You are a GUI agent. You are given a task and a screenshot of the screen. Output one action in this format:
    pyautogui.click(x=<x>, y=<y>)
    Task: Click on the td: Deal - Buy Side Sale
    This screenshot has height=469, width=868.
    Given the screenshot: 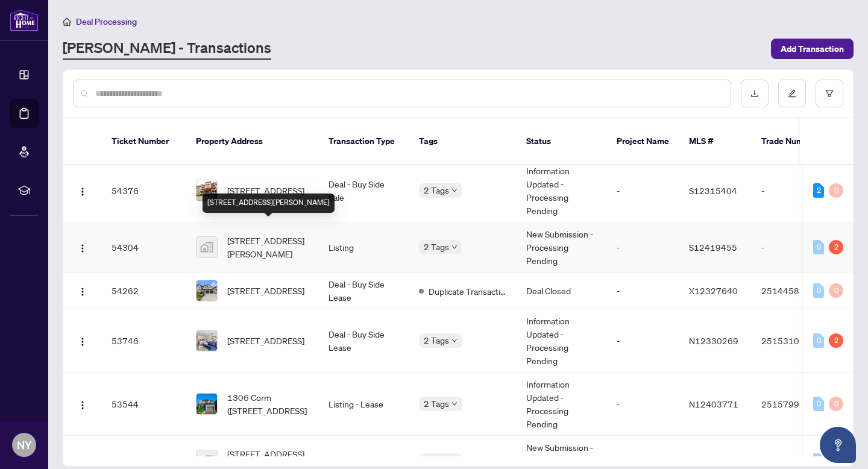 What is the action you would take?
    pyautogui.click(x=364, y=191)
    